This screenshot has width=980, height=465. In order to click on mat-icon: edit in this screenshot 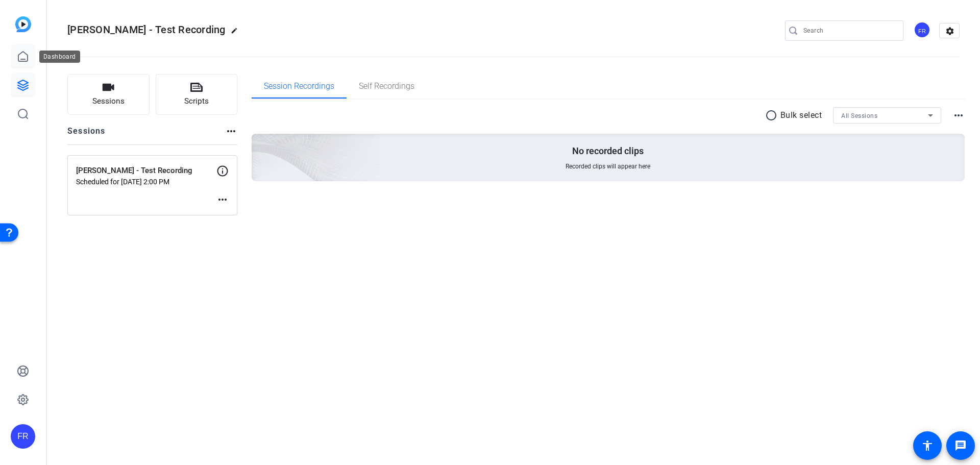, I will do `click(237, 33)`.